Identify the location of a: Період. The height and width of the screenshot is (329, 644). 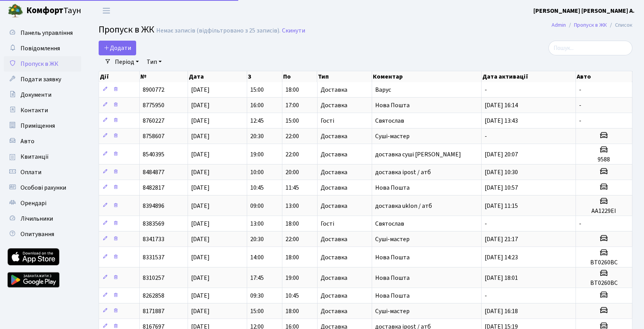
(127, 62).